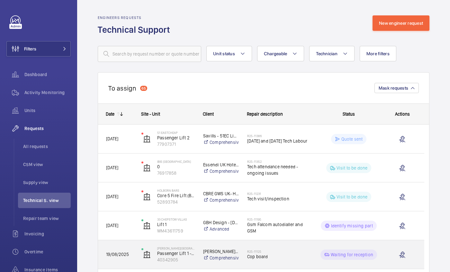  What do you see at coordinates (327, 54) in the screenshot?
I see `span: Technician` at bounding box center [327, 54].